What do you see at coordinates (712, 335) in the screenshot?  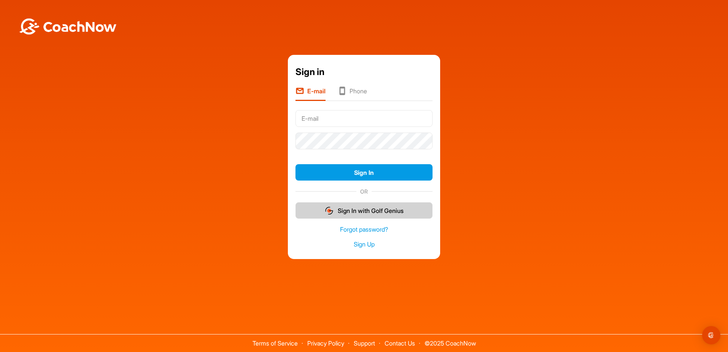 I see `div: Open Intercom Messenger` at bounding box center [712, 335].